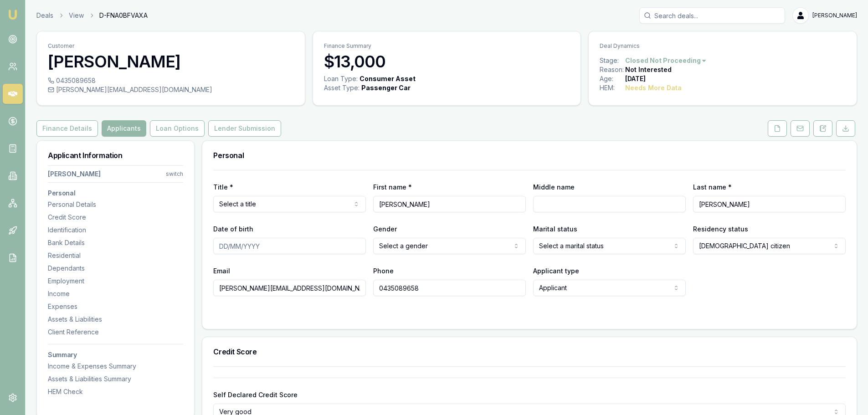 This screenshot has height=415, width=868. Describe the element at coordinates (124, 128) in the screenshot. I see `a: Applicants` at that location.